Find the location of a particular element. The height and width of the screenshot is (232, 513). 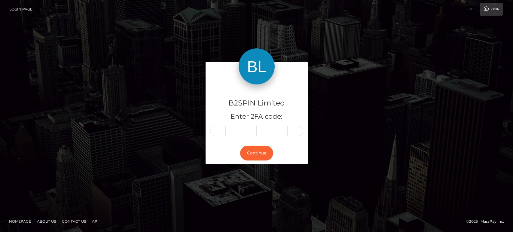

a: About Us is located at coordinates (46, 221).